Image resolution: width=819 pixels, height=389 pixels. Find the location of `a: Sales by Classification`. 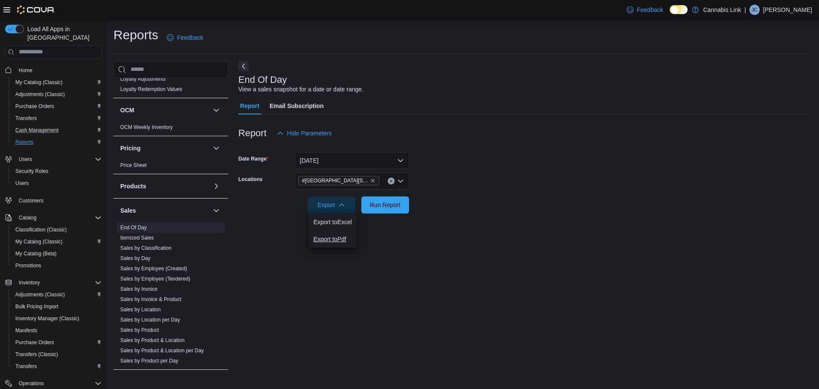

a: Sales by Classification is located at coordinates (146, 248).